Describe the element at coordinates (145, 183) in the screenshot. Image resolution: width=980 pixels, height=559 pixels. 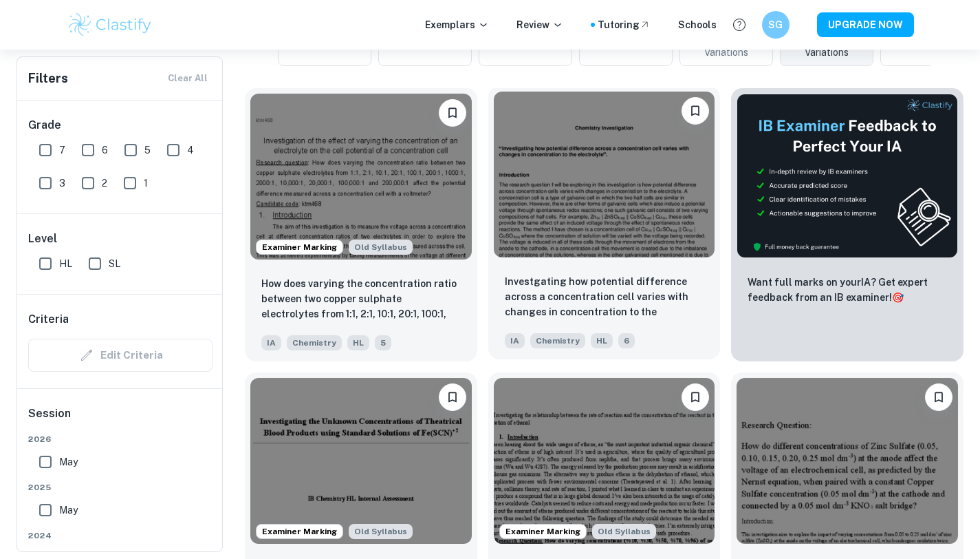
I see `span: 1` at that location.